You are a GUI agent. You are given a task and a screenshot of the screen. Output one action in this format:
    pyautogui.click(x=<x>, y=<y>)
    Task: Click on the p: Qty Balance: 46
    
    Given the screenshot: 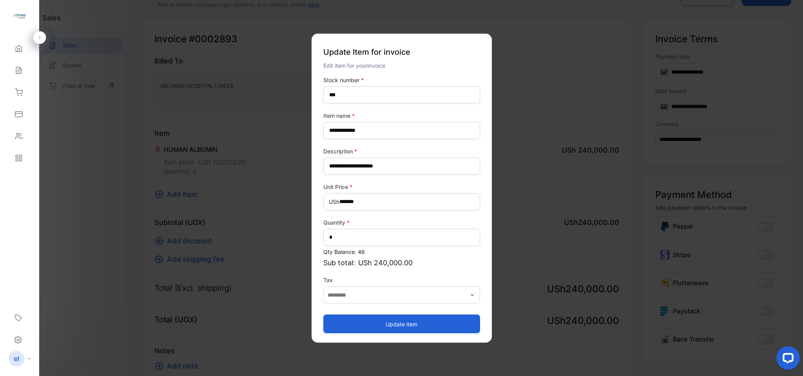 What is the action you would take?
    pyautogui.click(x=402, y=252)
    